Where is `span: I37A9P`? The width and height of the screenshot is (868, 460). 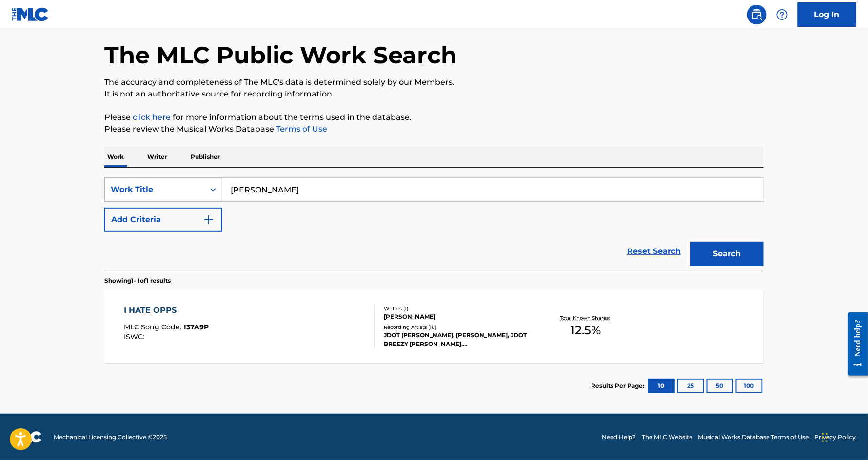 span: I37A9P is located at coordinates (197, 327).